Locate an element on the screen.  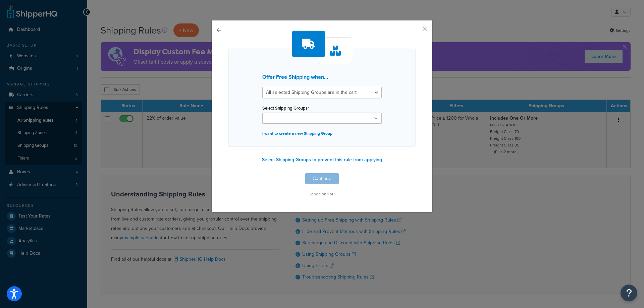
button: Select Shipping Groups to prevent this rule from applying is located at coordinates (322, 160).